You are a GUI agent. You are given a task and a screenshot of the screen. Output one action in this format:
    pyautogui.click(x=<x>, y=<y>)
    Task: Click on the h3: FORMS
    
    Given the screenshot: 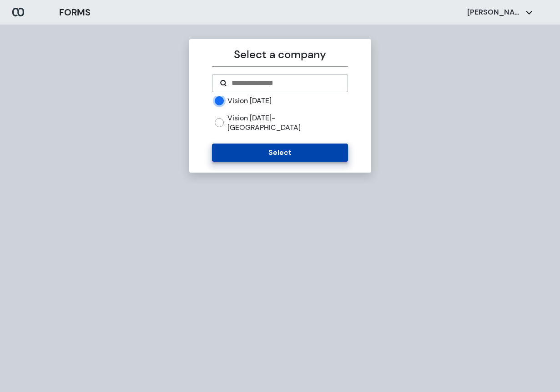 What is the action you would take?
    pyautogui.click(x=74, y=12)
    